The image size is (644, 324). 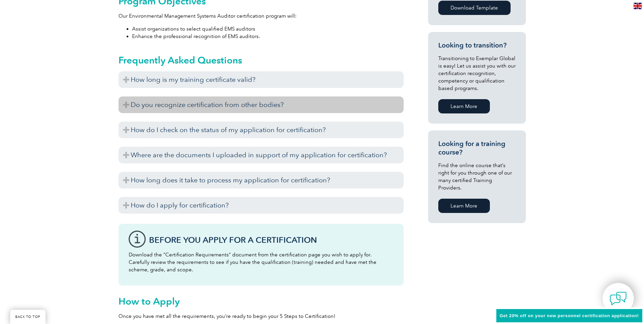 I want to click on li: Assist organizations to select qualified EMS auditors, so click(x=268, y=29).